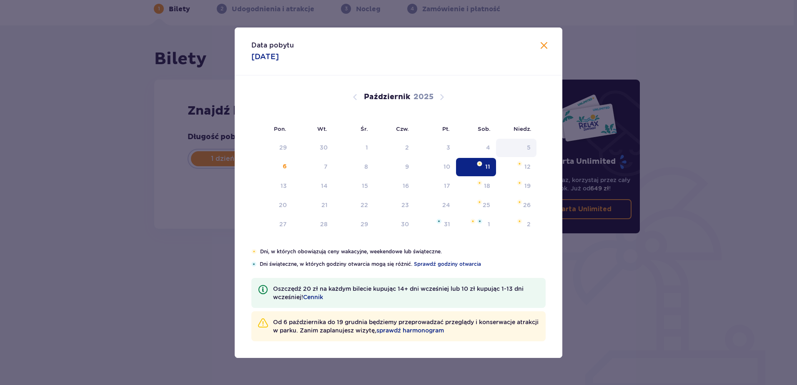  What do you see at coordinates (435, 186) in the screenshot?
I see `td: piątek, 17 października 2025` at bounding box center [435, 186].